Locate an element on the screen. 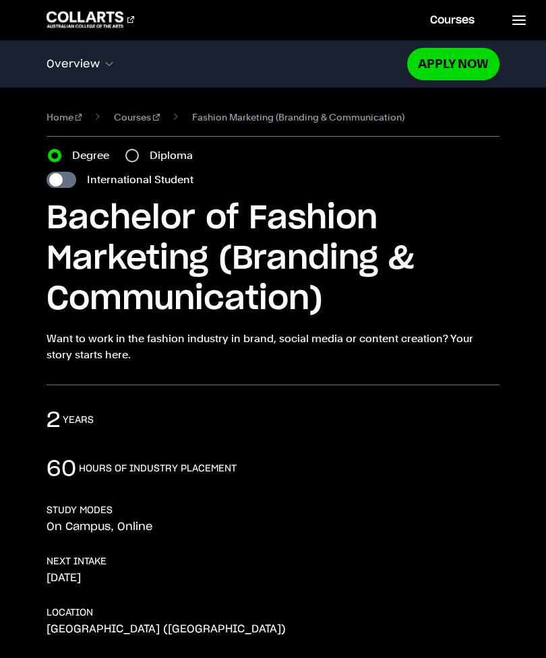 The image size is (546, 658). label: Diploma is located at coordinates (175, 156).